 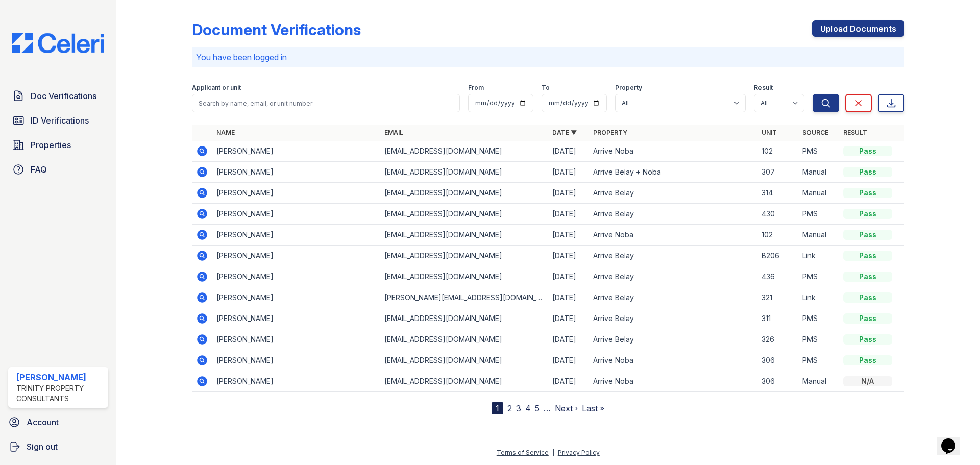 What do you see at coordinates (778, 319) in the screenshot?
I see `td: 311` at bounding box center [778, 319].